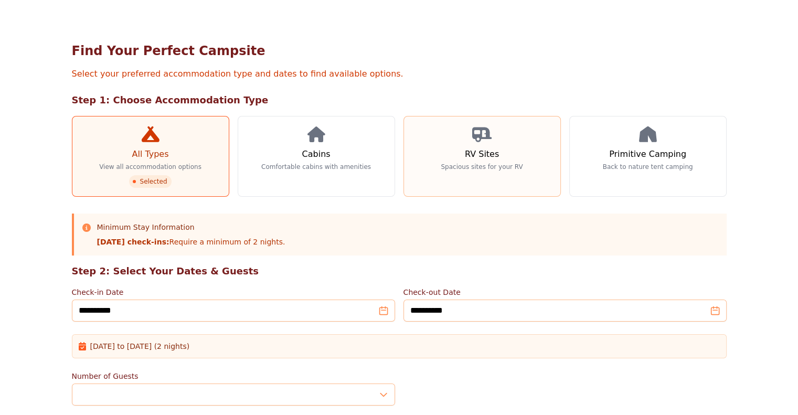 This screenshot has height=415, width=798. What do you see at coordinates (150, 167) in the screenshot?
I see `p: View all accommodation options` at bounding box center [150, 167].